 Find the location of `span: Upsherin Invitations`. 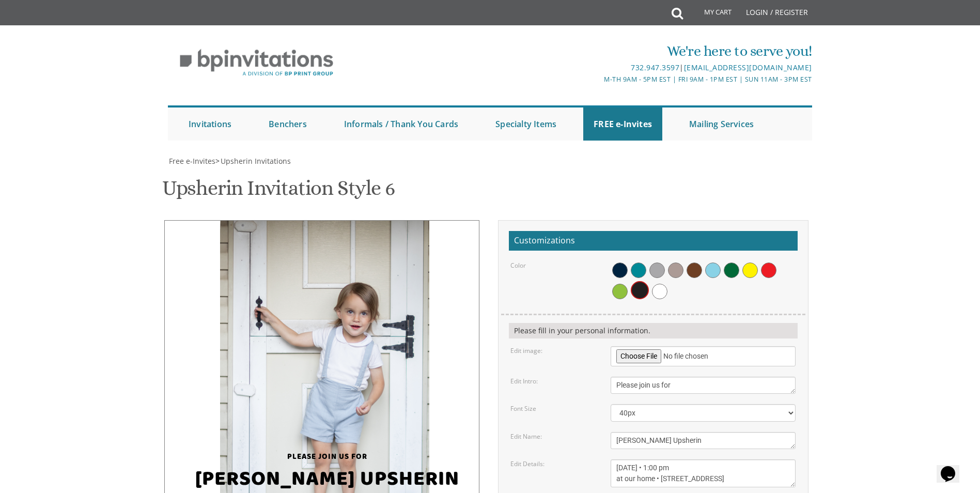

span: Upsherin Invitations is located at coordinates (255, 160).